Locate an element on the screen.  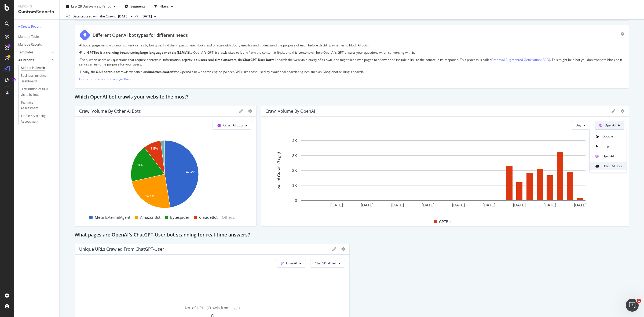
div: Filters is located at coordinates (164, 7).